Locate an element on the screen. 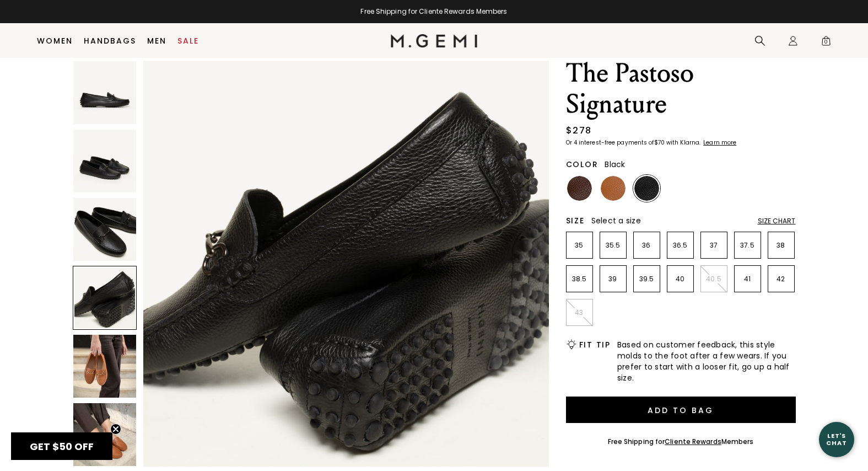  p: 41 is located at coordinates (747, 279).